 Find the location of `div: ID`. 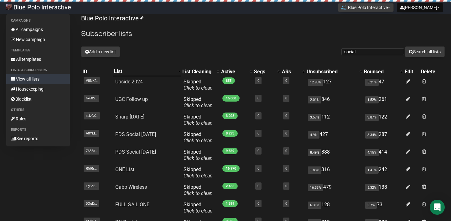

div: ID is located at coordinates (97, 72).